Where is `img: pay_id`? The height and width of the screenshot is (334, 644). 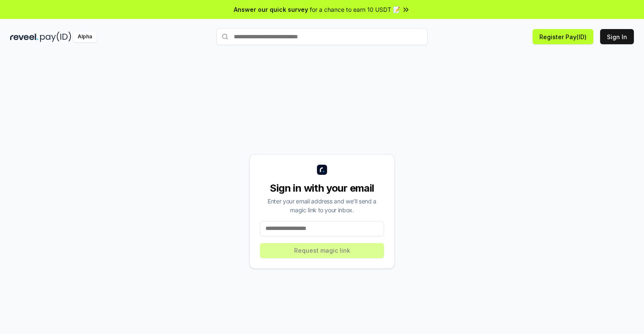
img: pay_id is located at coordinates (56, 37).